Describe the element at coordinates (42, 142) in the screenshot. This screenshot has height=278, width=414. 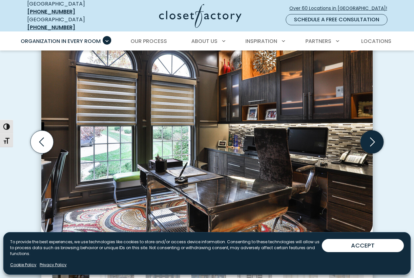
I see `button: Previous slide` at that location.